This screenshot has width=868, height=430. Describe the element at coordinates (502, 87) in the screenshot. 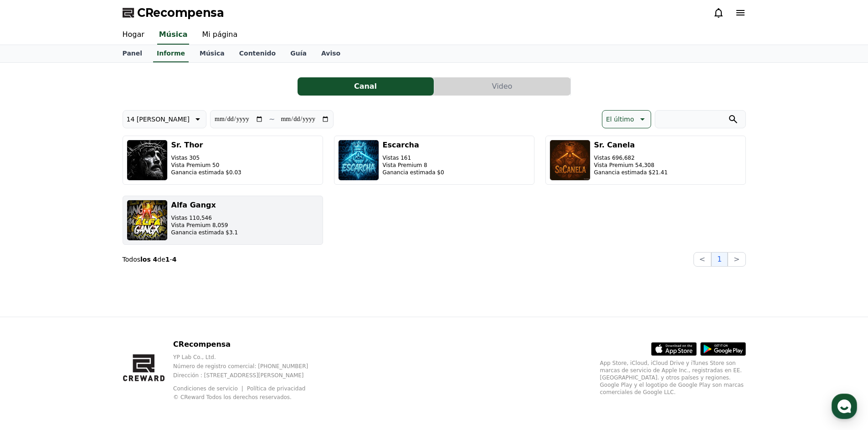

I see `button: Video` at that location.